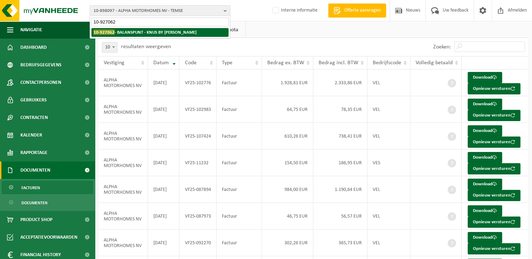 Image resolution: width=532 pixels, height=259 pixels. I want to click on label: resultaten weergeven, so click(146, 47).